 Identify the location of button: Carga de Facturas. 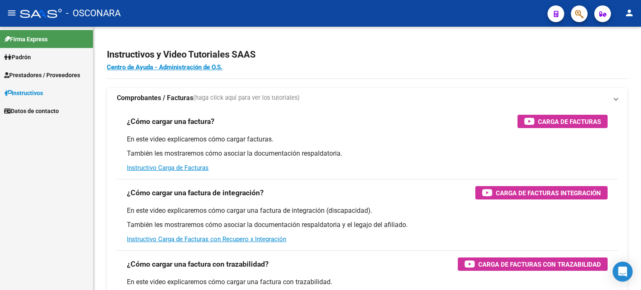
(563, 121).